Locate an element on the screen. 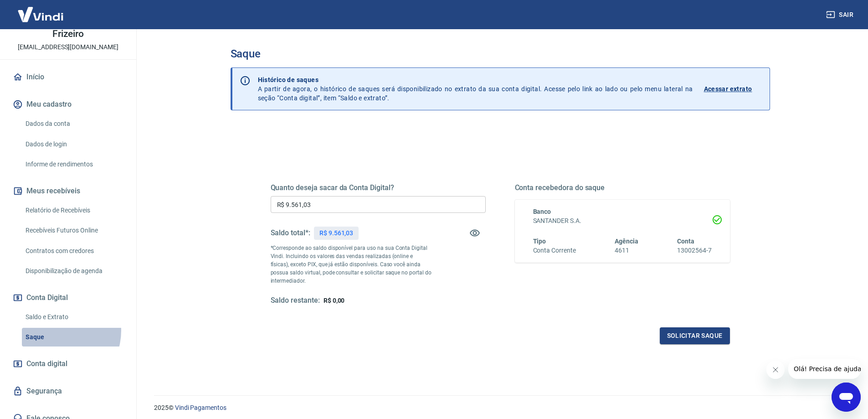 The width and height of the screenshot is (868, 419). p: Acessar extrato is located at coordinates (728, 89).